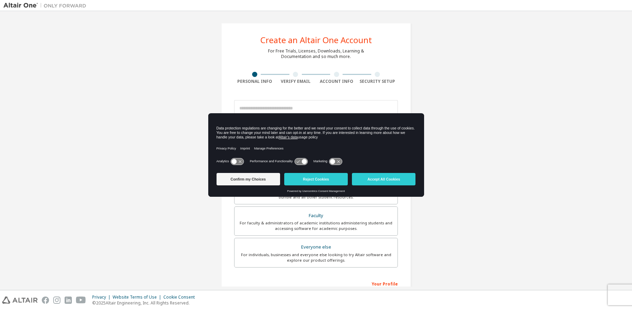 This screenshot has width=632, height=310. What do you see at coordinates (138, 297) in the screenshot?
I see `div: Website Terms of Use` at bounding box center [138, 297].